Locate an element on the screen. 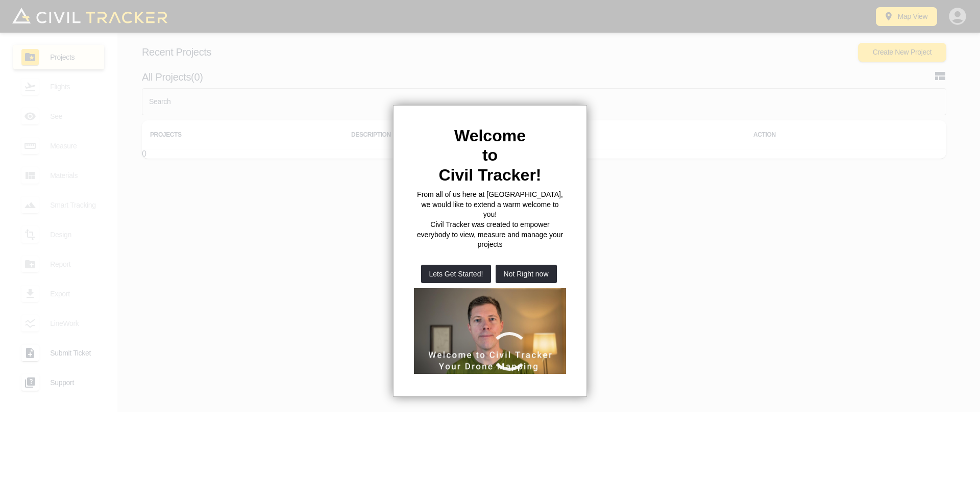 This screenshot has width=980, height=482. h2: Welcome is located at coordinates (490, 136).